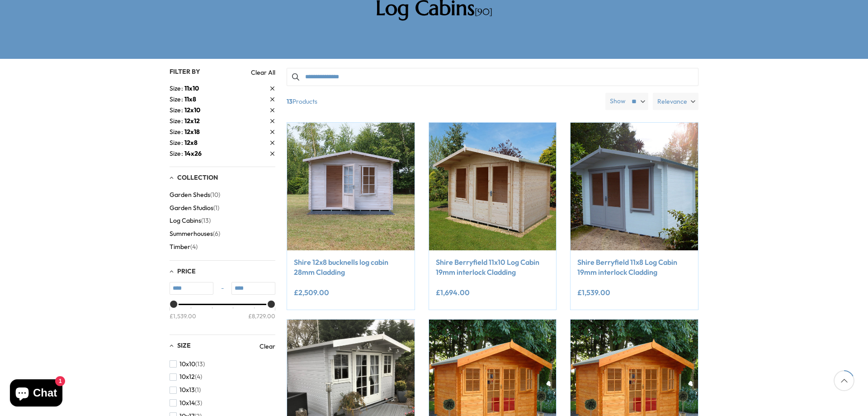  What do you see at coordinates (215, 195) in the screenshot?
I see `span: (10)` at bounding box center [215, 195].